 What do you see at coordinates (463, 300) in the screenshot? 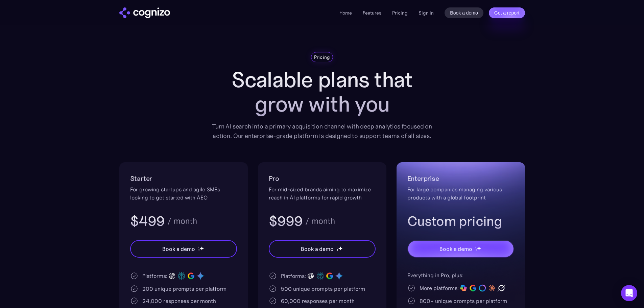
I see `div: 800+ unique prompts per platform` at bounding box center [463, 300].